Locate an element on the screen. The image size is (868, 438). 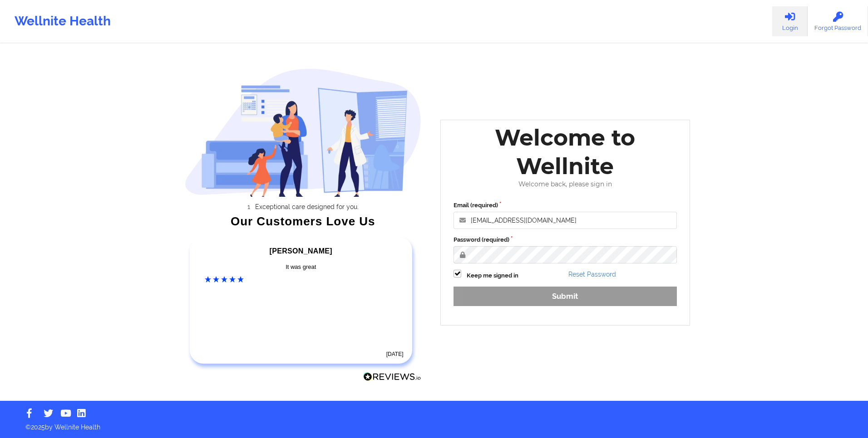
a: Login is located at coordinates (790, 21).